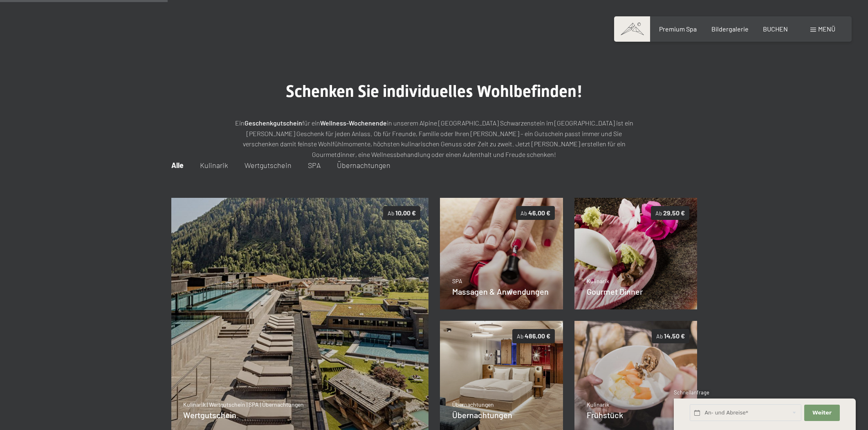 This screenshot has width=868, height=430. Describe the element at coordinates (678, 29) in the screenshot. I see `span: Premium Spa` at that location.